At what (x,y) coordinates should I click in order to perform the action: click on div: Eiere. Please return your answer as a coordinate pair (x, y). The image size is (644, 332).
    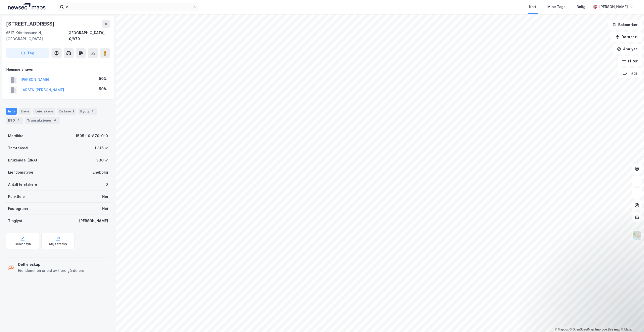
    Looking at the image, I should click on (25, 111).